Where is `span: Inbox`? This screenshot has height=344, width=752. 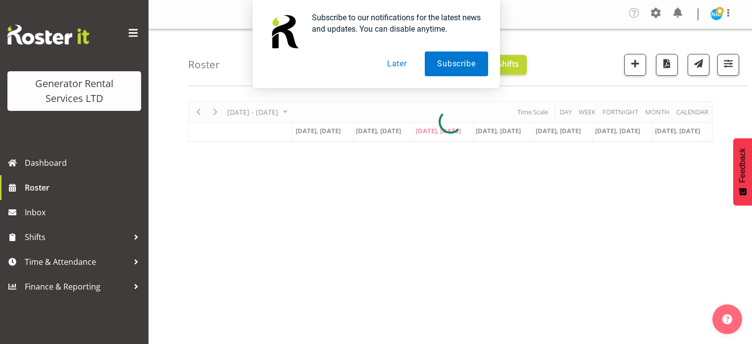
span: Inbox is located at coordinates (84, 212).